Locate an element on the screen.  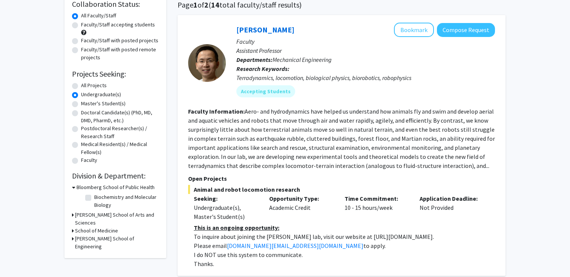
p: Application Deadline: is located at coordinates (452, 198).